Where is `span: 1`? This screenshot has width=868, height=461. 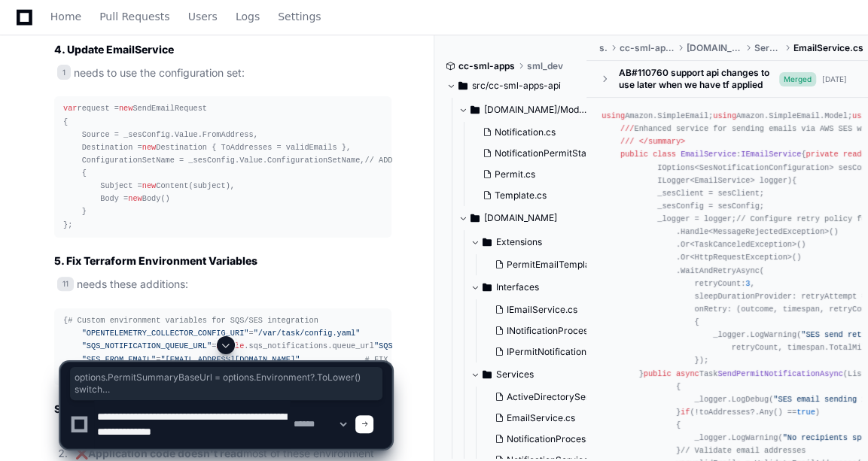
span: 1 is located at coordinates (64, 73).